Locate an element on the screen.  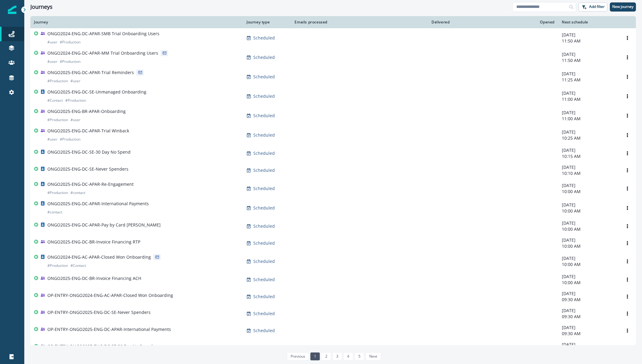
ul: Pagination is located at coordinates (333, 356).